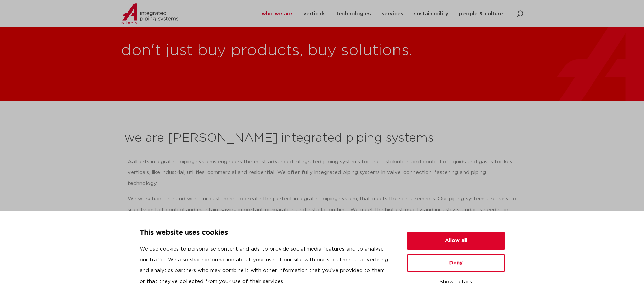 This screenshot has width=644, height=308. Describe the element at coordinates (456, 263) in the screenshot. I see `button: Deny` at that location.